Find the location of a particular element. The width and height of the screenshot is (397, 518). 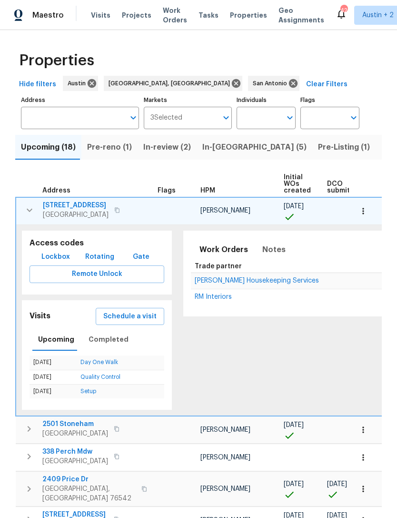

span: Trade partner is located at coordinates (218, 266).